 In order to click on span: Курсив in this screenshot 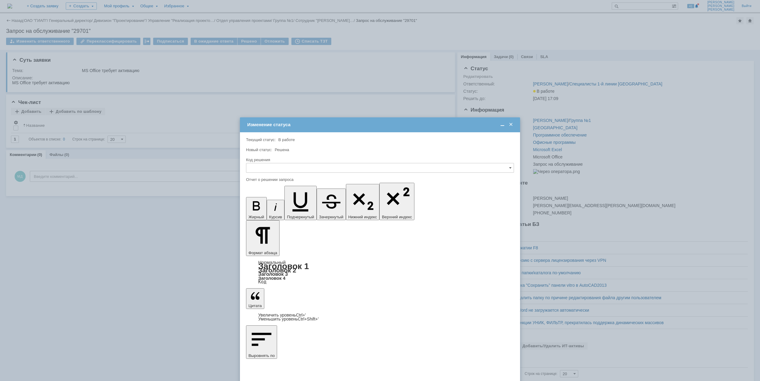, I will do `click(275, 217)`.